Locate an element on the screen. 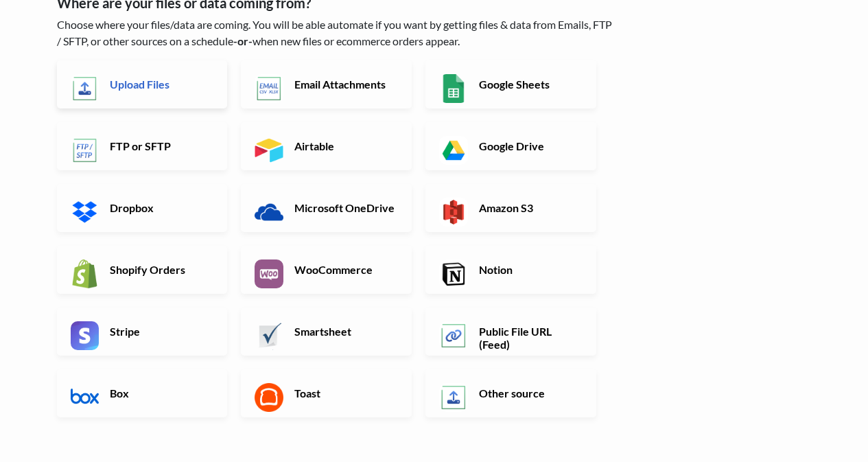  img: Shopify App & API is located at coordinates (85, 274).